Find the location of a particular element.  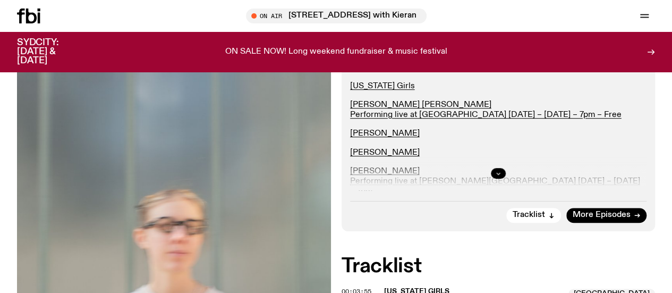

button: Tracklist is located at coordinates (534, 215).